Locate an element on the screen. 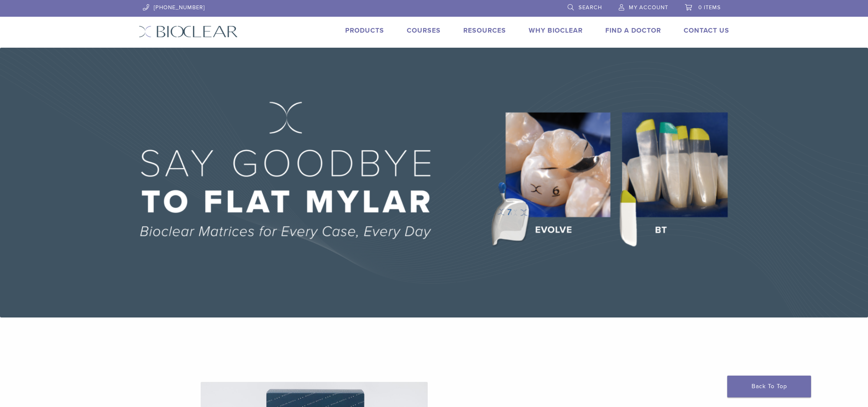  span: 0 items is located at coordinates (709, 8).